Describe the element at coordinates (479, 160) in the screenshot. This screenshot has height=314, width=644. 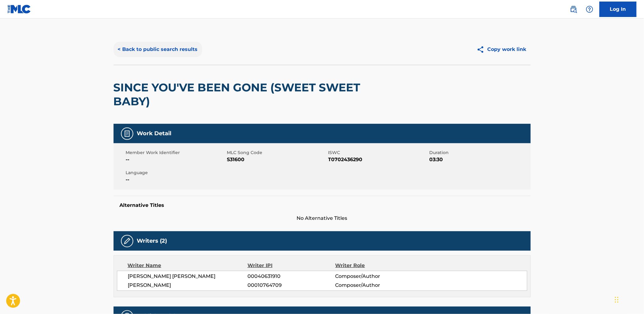
I see `span: 03:30` at that location.